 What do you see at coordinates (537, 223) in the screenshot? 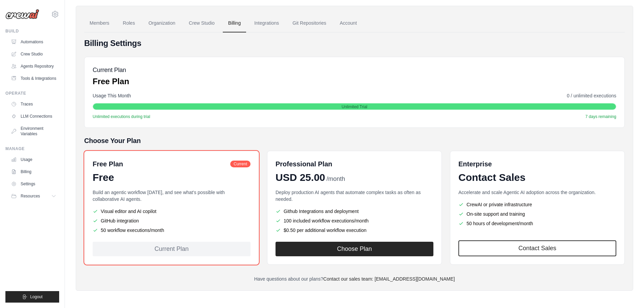
I see `li: 50 hours of development/month` at bounding box center [537, 223].